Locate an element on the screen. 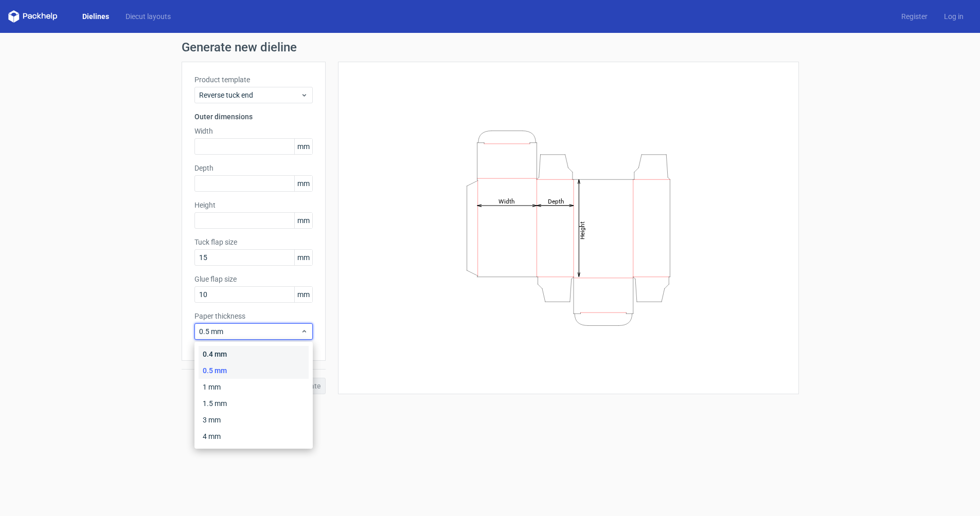 The height and width of the screenshot is (516, 980). label: Paper thickness is located at coordinates (254, 316).